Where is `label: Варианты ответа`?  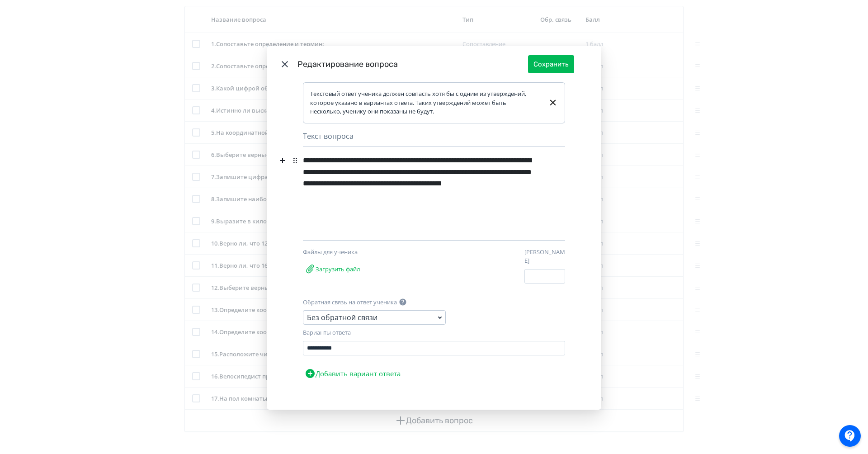 label: Варианты ответа is located at coordinates (327, 333).